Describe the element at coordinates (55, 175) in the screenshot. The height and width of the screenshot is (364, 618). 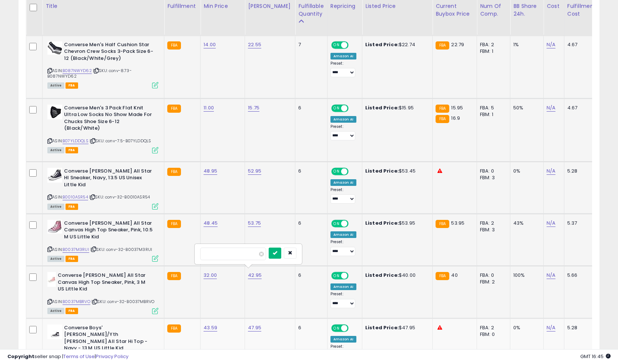
I see `img: 51+tIxD2ddL._SL40_.jpg` at that location.